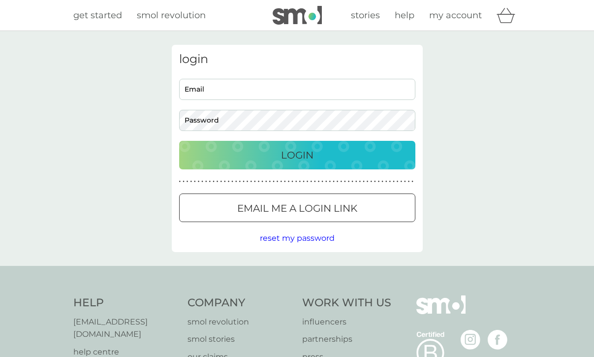  What do you see at coordinates (346, 339) in the screenshot?
I see `a: partnerships` at bounding box center [346, 339].